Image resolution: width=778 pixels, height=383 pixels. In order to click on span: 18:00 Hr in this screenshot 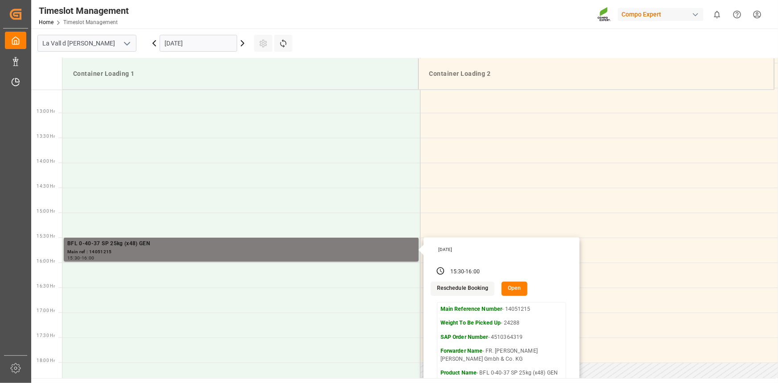, I will do `click(45, 361)`.